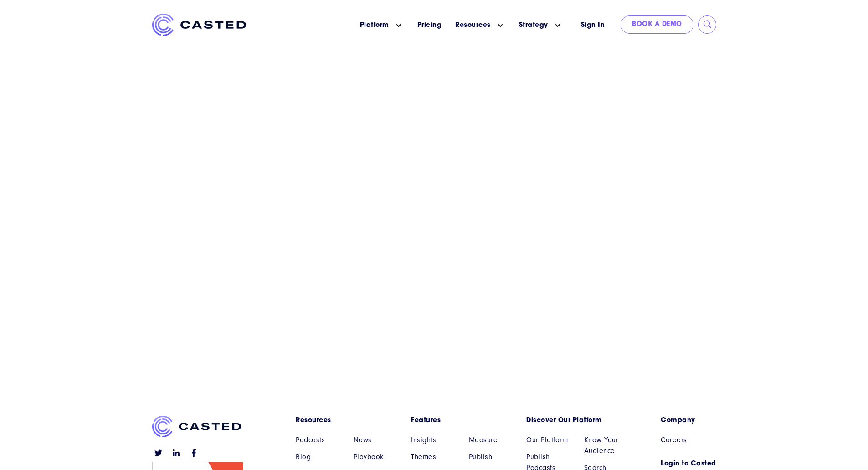  Describe the element at coordinates (432, 440) in the screenshot. I see `a: Insights` at that location.